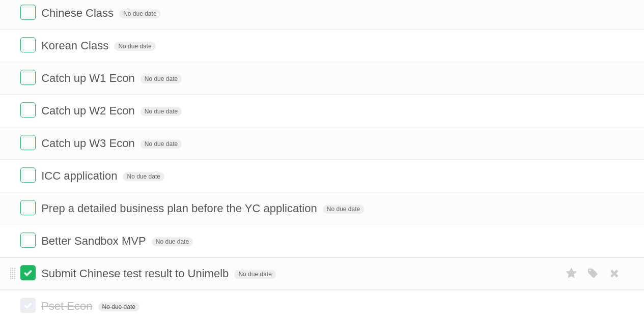 This screenshot has height=321, width=644. What do you see at coordinates (68, 306) in the screenshot?
I see `span: Pset Econ` at bounding box center [68, 306].